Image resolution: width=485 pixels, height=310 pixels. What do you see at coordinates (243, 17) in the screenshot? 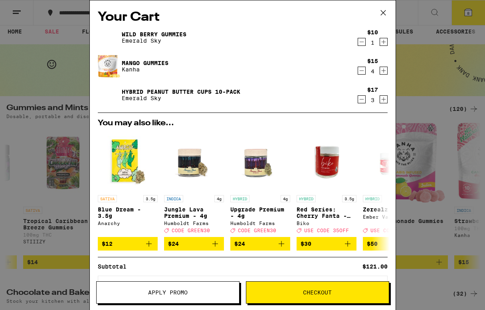
I see `h2: Your Cart` at bounding box center [243, 17].